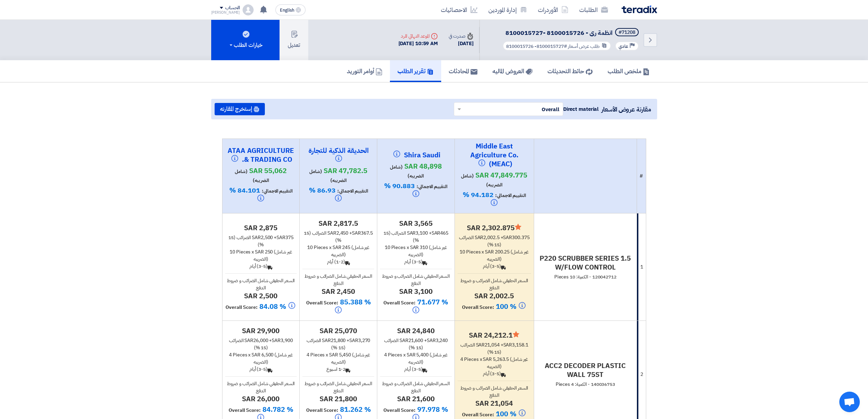  I want to click on h4: sar 2,500, so click(261, 296).